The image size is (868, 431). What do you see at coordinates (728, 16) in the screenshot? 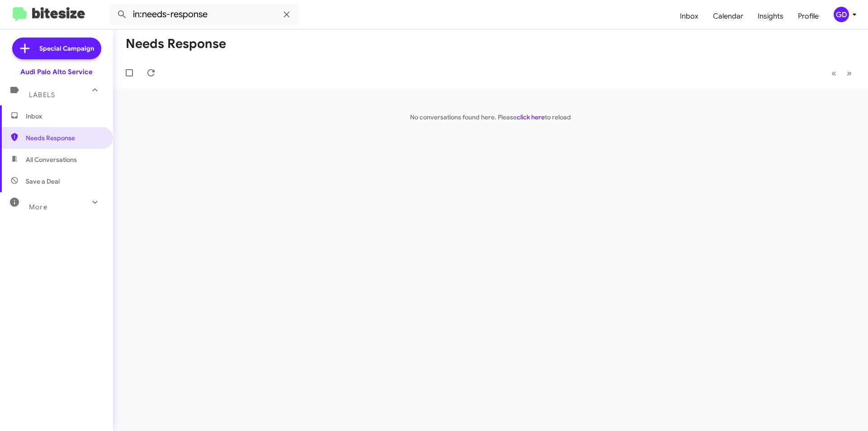
I see `a: Calendar` at bounding box center [728, 16].